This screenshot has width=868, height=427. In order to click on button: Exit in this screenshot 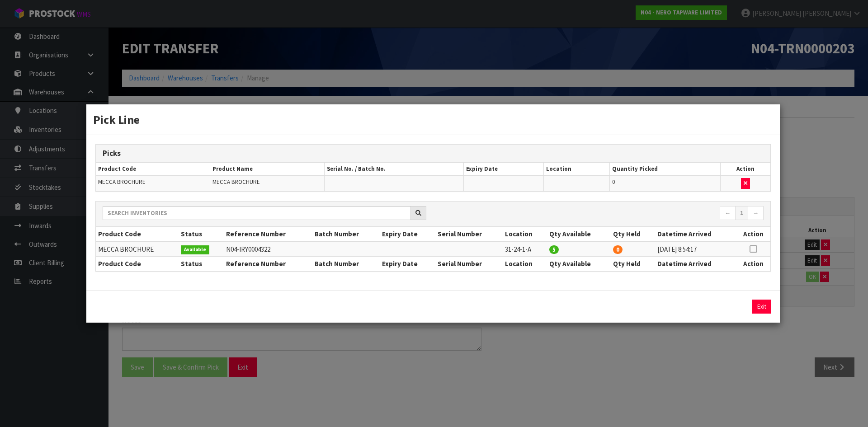, I will do `click(762, 306)`.